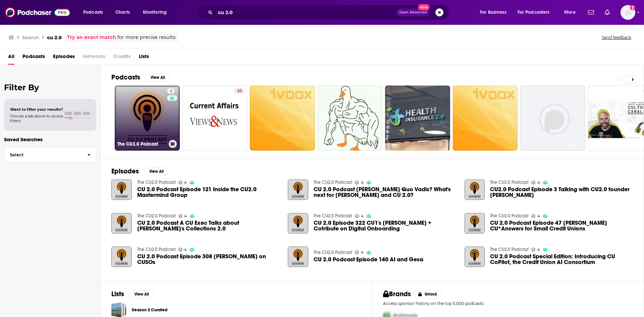  Describe the element at coordinates (329, 12) in the screenshot. I see `div: Search podcasts, credits, & more...` at that location.